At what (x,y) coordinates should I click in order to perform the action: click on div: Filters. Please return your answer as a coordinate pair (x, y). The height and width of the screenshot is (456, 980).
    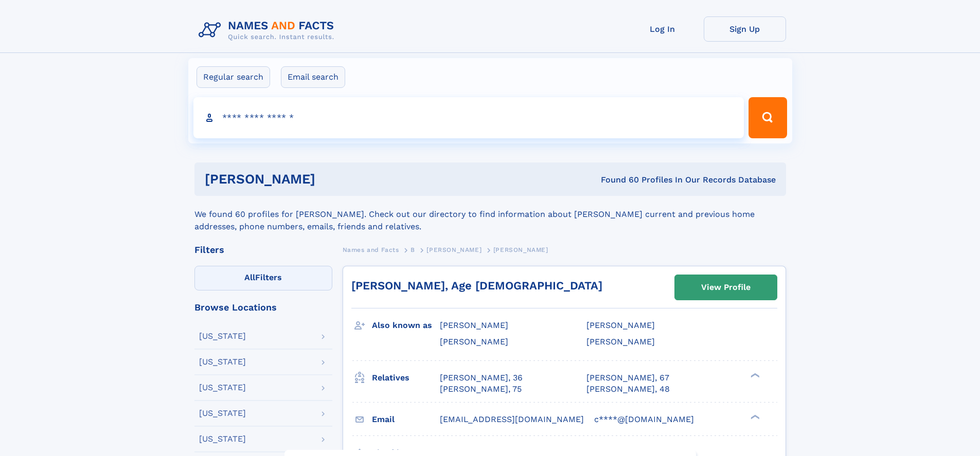
    Looking at the image, I should click on (263, 250).